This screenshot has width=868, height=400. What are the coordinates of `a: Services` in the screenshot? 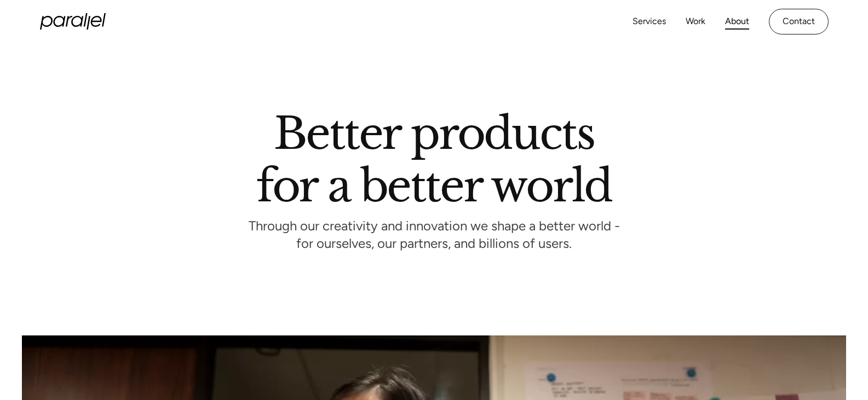 It's located at (649, 21).